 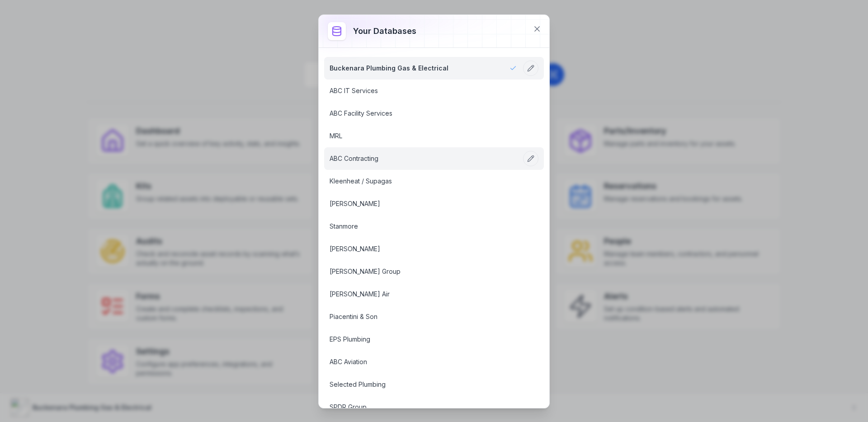 I want to click on a: ABC Contracting, so click(x=423, y=159).